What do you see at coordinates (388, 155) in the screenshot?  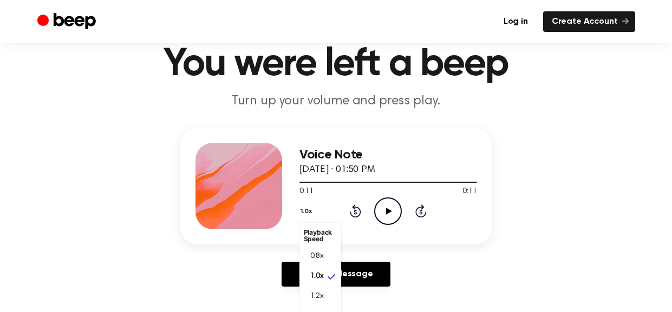 I see `h3: Voice Note` at bounding box center [388, 155].